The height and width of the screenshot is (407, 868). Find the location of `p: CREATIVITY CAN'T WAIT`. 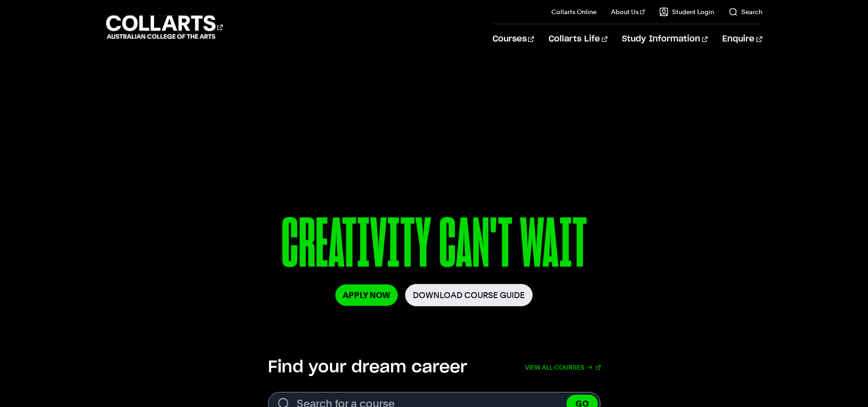

p: CREATIVITY CAN'T WAIT is located at coordinates (434, 246).